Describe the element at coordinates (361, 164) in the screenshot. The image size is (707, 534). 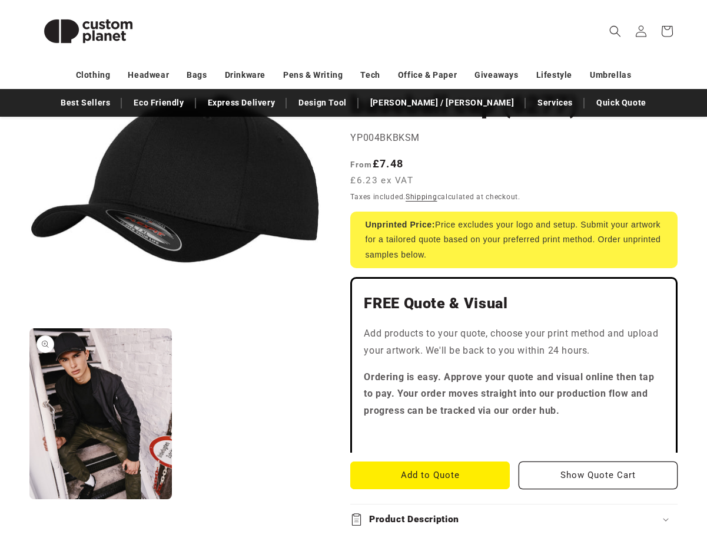
I see `span: From` at that location.